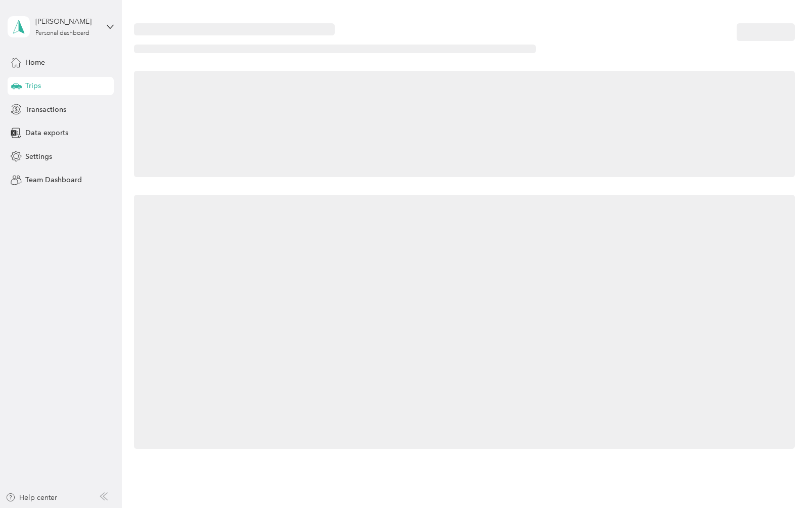  What do you see at coordinates (53, 180) in the screenshot?
I see `span: Team Dashboard` at bounding box center [53, 180].